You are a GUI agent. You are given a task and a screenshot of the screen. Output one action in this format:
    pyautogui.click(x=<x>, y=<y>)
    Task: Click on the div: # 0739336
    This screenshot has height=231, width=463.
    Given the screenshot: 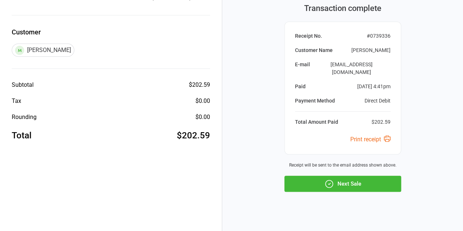 What is the action you would take?
    pyautogui.click(x=378, y=36)
    